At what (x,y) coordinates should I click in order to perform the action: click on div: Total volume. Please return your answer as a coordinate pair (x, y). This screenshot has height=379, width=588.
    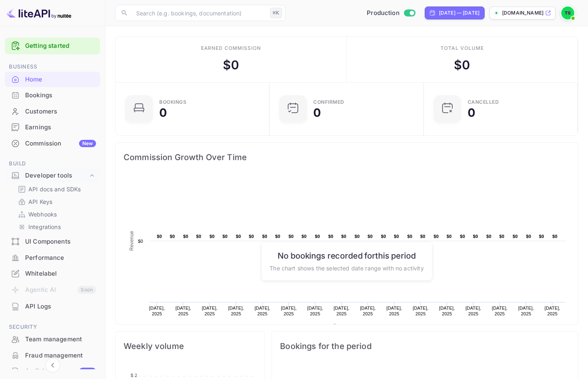
    Looking at the image, I should click on (462, 48).